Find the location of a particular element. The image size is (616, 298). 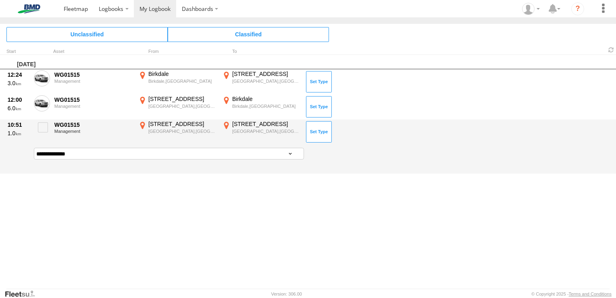

span: Click to view Classified Trips is located at coordinates (248, 34).